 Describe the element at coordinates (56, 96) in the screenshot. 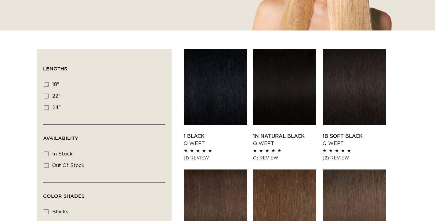

I see `span: 22"` at that location.